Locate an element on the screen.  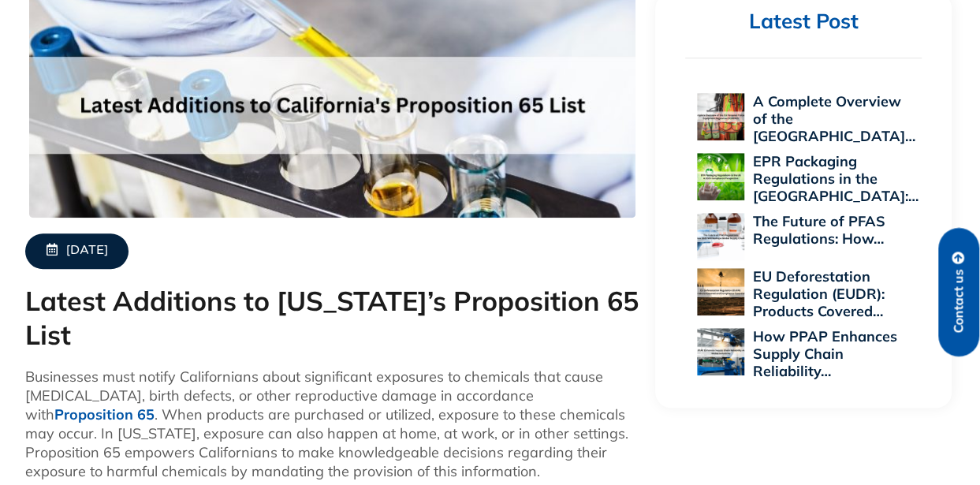
img: EU Deforestation Regulation (EUDR): Products Covered and Compliance Essentials is located at coordinates (721, 292).